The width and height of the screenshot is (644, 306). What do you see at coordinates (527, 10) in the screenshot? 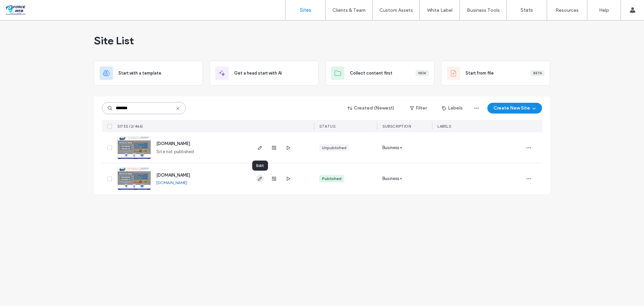
I see `label: Stats` at bounding box center [527, 10].